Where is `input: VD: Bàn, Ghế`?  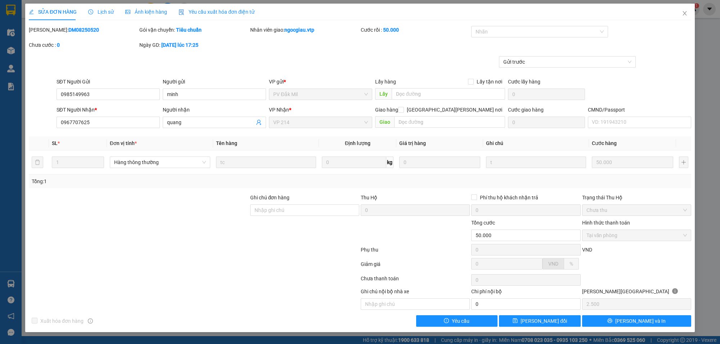
input: VD: Bàn, Ghế is located at coordinates (266, 162).